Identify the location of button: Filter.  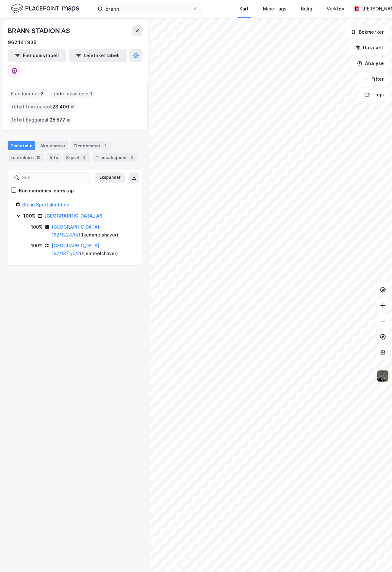
(374, 79).